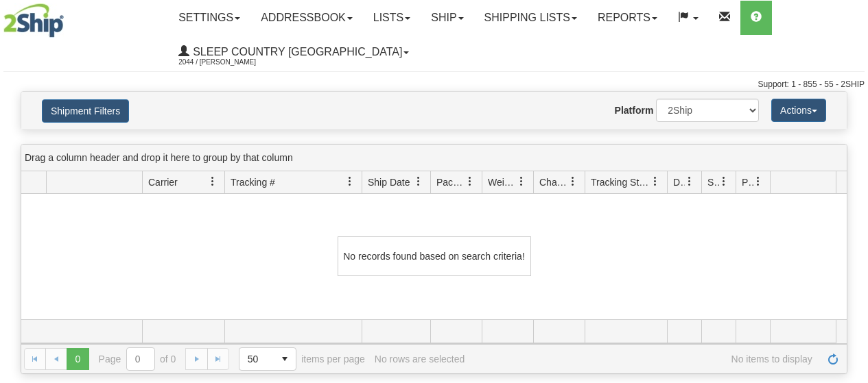 This screenshot has width=868, height=383. I want to click on button: Shipment Filters, so click(85, 111).